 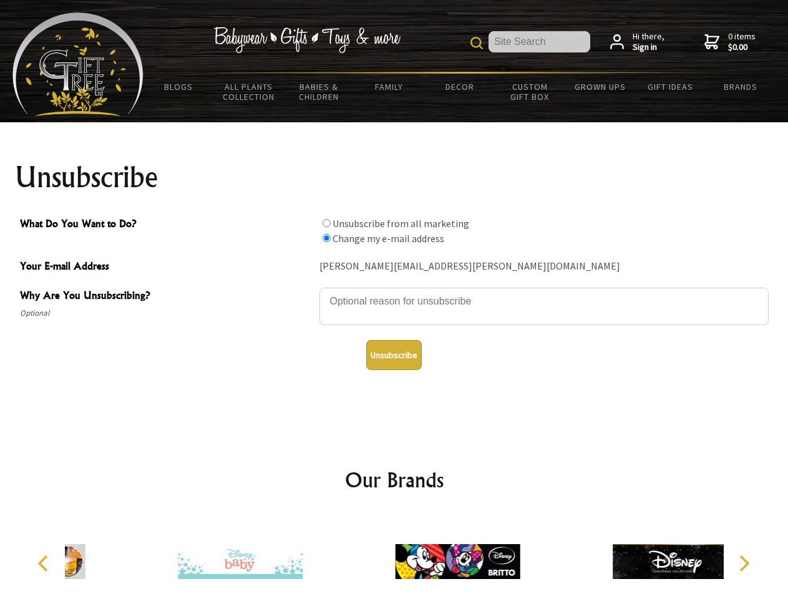 What do you see at coordinates (599, 87) in the screenshot?
I see `a: Grown Ups` at bounding box center [599, 87].